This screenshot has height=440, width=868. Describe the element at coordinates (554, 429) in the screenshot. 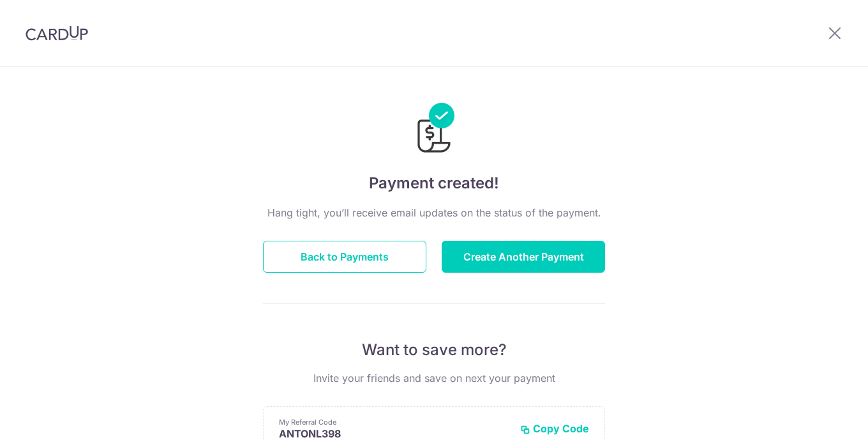

I see `button: Copy Code` at that location.